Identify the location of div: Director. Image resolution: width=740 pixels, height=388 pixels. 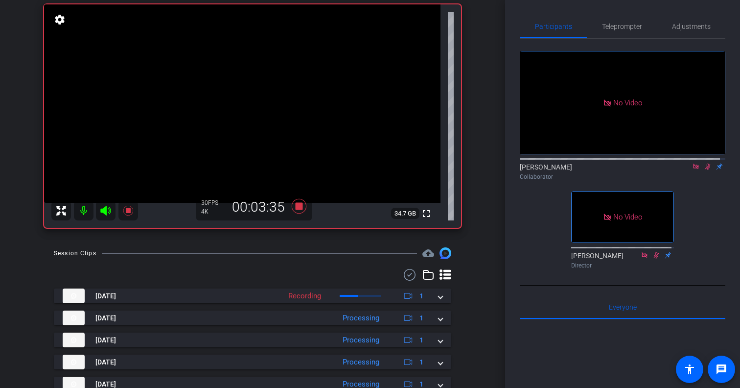
(623, 265).